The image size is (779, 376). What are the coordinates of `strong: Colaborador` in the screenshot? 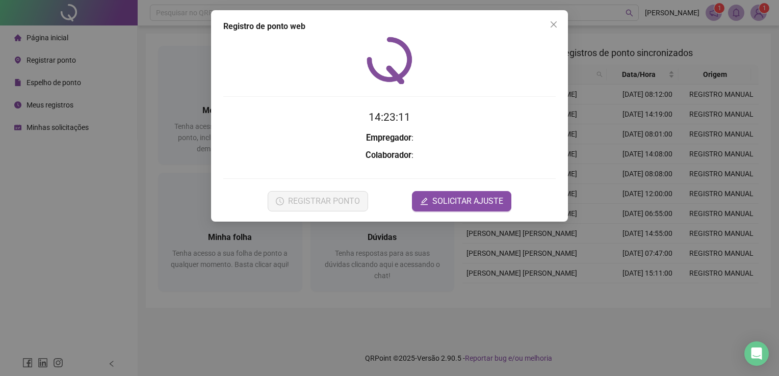 It's located at (388, 155).